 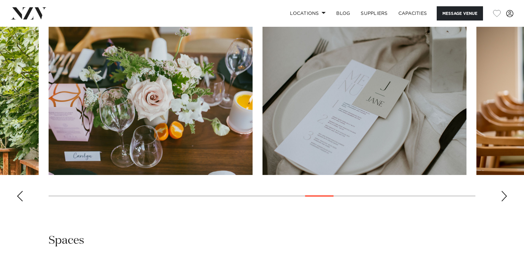 What do you see at coordinates (460, 13) in the screenshot?
I see `button: Message Venue` at bounding box center [460, 13].